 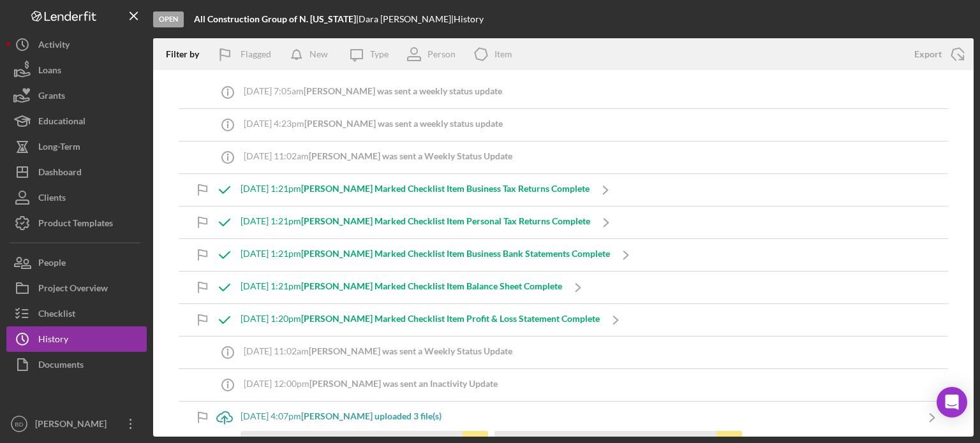 I want to click on div: People, so click(x=51, y=264).